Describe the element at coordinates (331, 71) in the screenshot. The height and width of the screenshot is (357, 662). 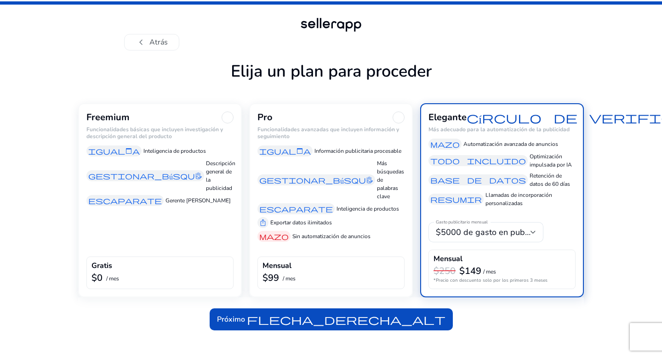
I see `font: Elija un plan para proceder` at that location.